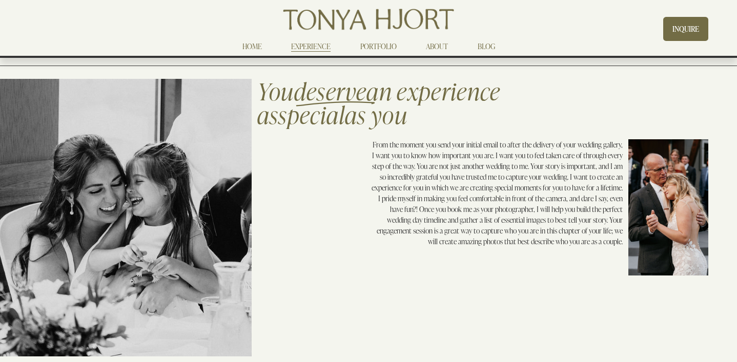 This screenshot has width=737, height=362. What do you see at coordinates (497, 193) in the screenshot?
I see `p: From the moment you send your initial email to after the delivery of your wedding gallery, I want...` at bounding box center [497, 193].